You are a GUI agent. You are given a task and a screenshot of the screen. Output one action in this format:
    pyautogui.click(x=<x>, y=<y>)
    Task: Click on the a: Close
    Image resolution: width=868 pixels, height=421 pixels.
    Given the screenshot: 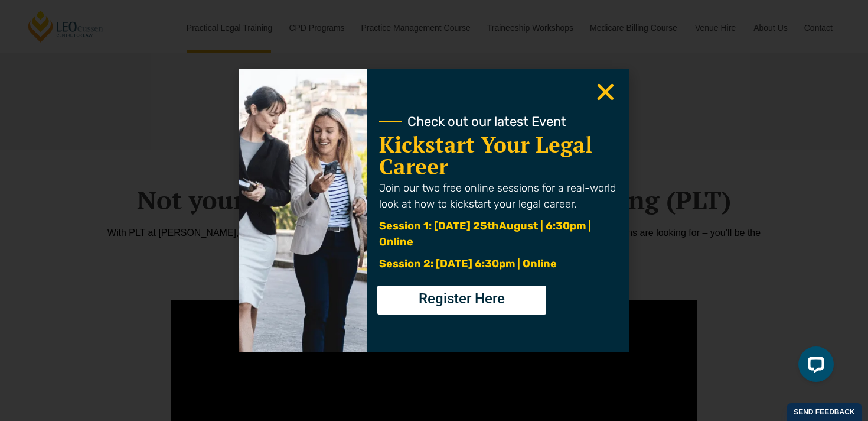 What is the action you would take?
    pyautogui.click(x=605, y=91)
    